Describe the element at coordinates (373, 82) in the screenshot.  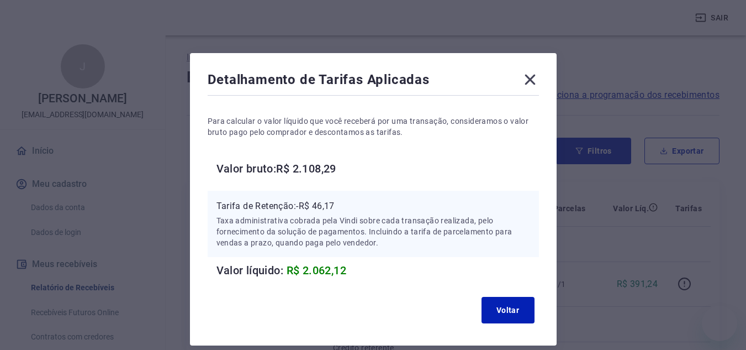
I see `div: Detalhamento de Tarifas Aplicadas` at that location.